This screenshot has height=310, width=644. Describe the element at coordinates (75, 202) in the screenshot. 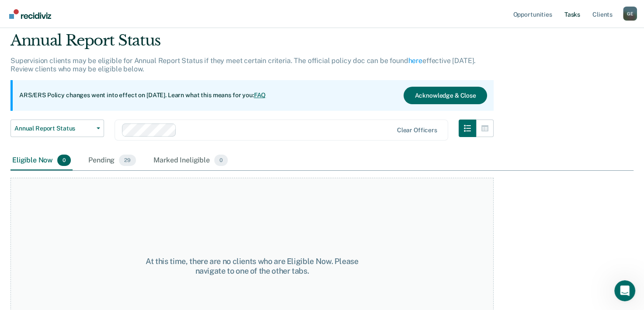

I see `div: Good Morning! Thank you for that information. And when should the next TRAS be conducted?Rajan • ...` at that location.